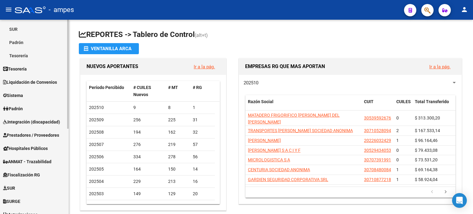 The width and height of the screenshot is (473, 214). I want to click on span: NUEVOS APORTANTES, so click(112, 66).